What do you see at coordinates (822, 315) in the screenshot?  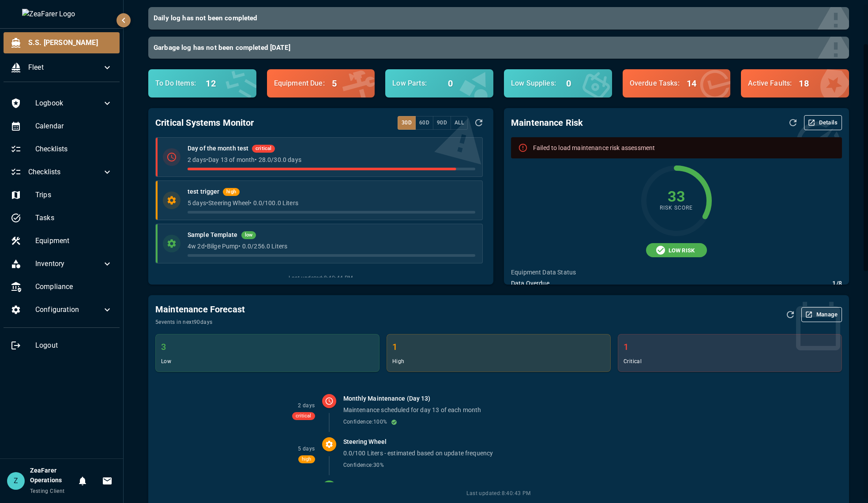 I see `button: Manage` at bounding box center [822, 315].